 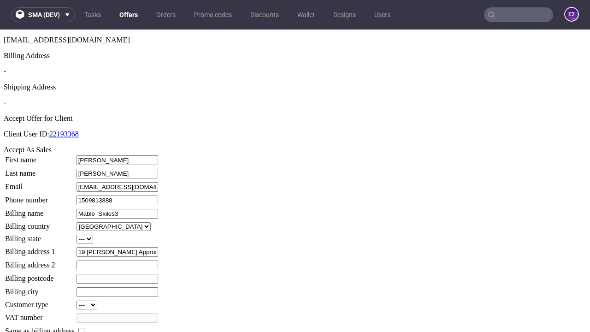 What do you see at coordinates (40, 288) in the screenshot?
I see `td: VAT number` at bounding box center [40, 288].